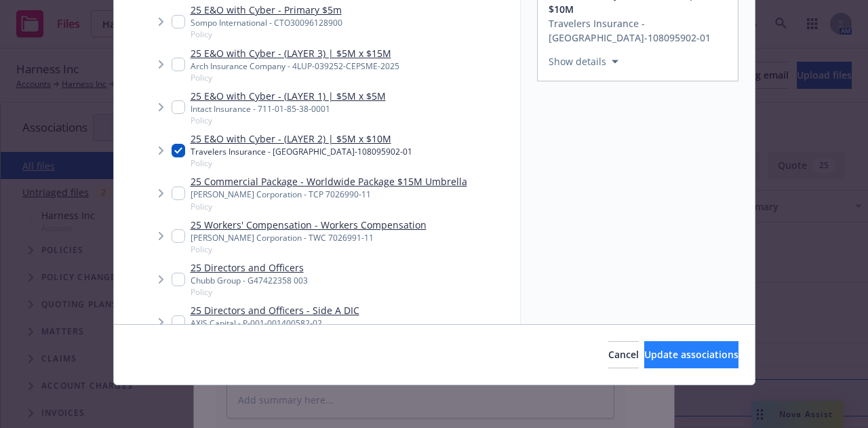  I want to click on a: 25 Directors and Officers, so click(249, 267).